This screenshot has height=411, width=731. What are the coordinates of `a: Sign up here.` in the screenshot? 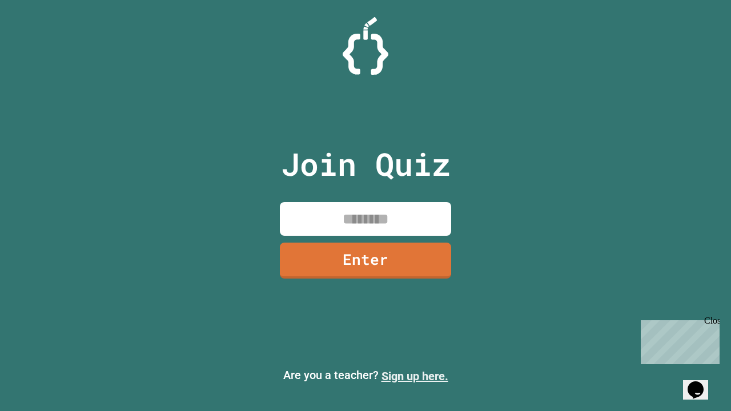 It's located at (414, 376).